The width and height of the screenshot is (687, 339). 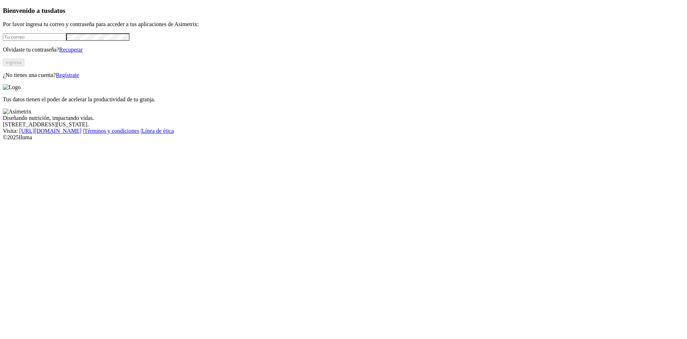 I want to click on img: Logo, so click(x=12, y=87).